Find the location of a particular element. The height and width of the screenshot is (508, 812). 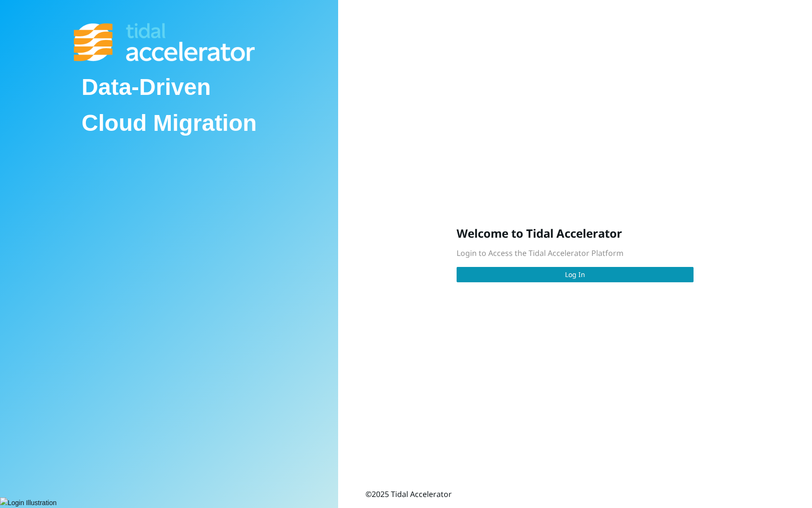

img: Tidal Accelerator Logo is located at coordinates (164, 42).